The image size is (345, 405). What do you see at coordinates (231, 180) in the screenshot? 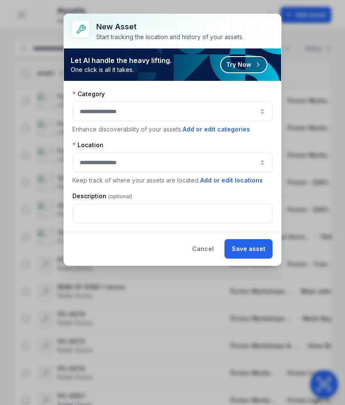
I see `button: Add or edit locations` at bounding box center [231, 180].